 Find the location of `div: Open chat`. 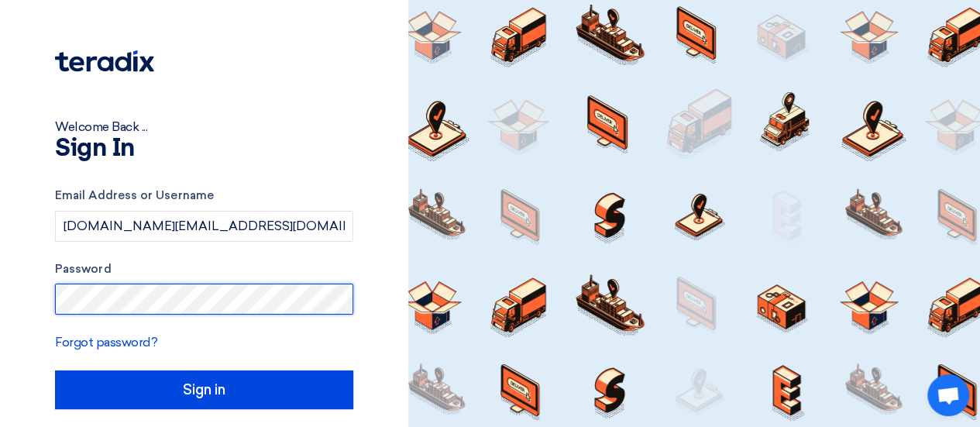

div: Open chat is located at coordinates (948, 395).